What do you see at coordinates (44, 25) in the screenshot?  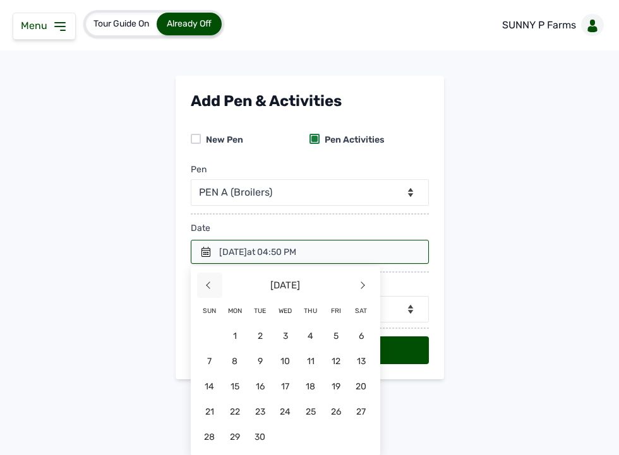 I see `a: Menu` at bounding box center [44, 25].